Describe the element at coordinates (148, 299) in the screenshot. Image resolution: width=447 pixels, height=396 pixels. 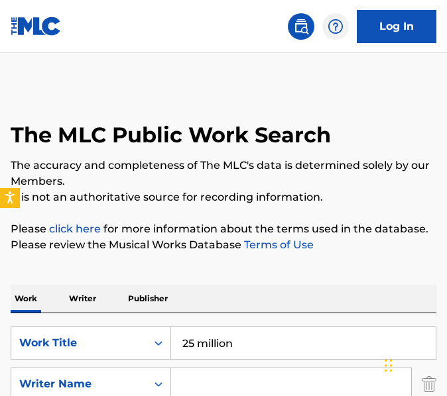
I see `p: Publisher` at that location.